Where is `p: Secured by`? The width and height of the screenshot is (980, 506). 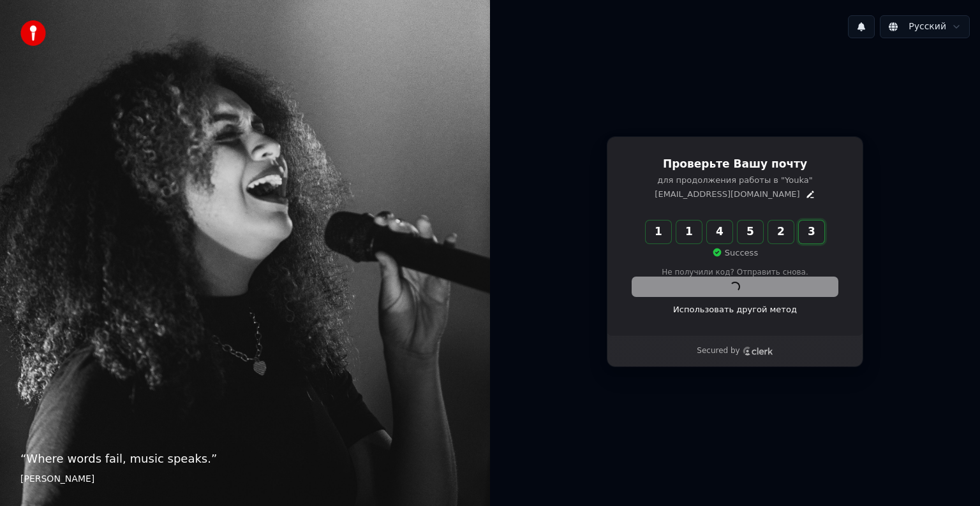
p: Secured by is located at coordinates (717, 351).